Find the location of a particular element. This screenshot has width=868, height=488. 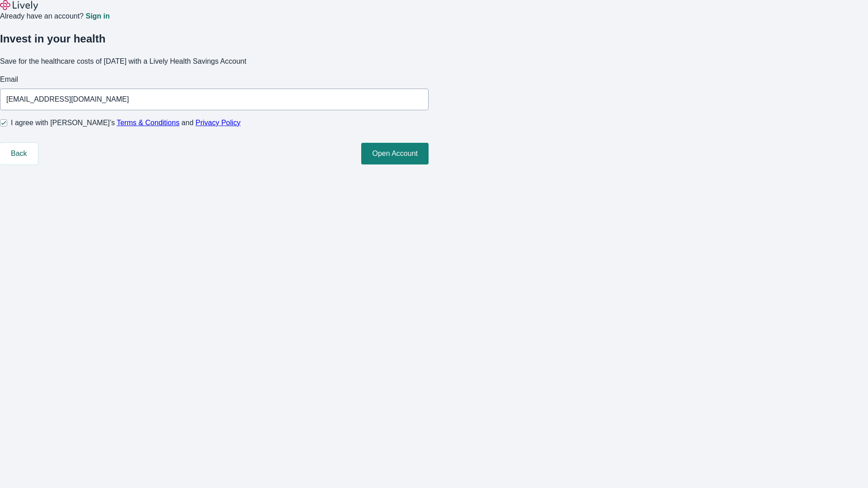

div: Sign in is located at coordinates (97, 16).